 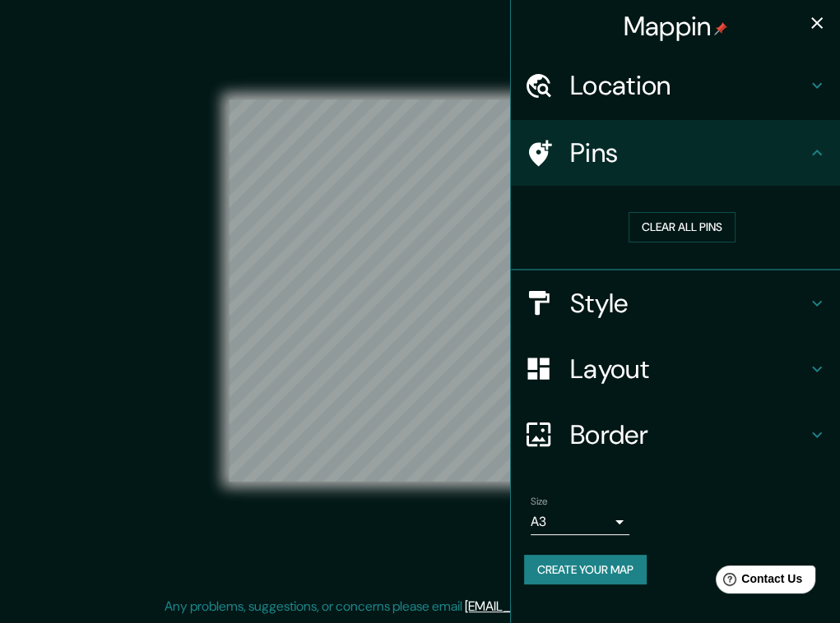 What do you see at coordinates (675, 369) in the screenshot?
I see `div: Layout` at bounding box center [675, 369].